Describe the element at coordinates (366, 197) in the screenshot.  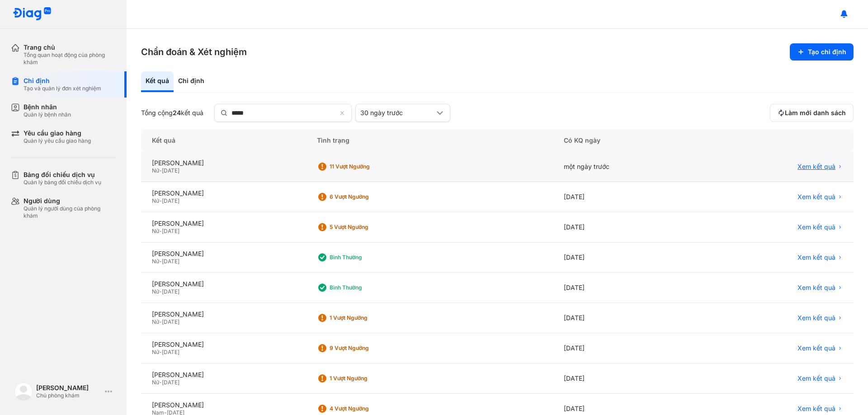
I see `div: 6 Vượt ngưỡng` at that location.